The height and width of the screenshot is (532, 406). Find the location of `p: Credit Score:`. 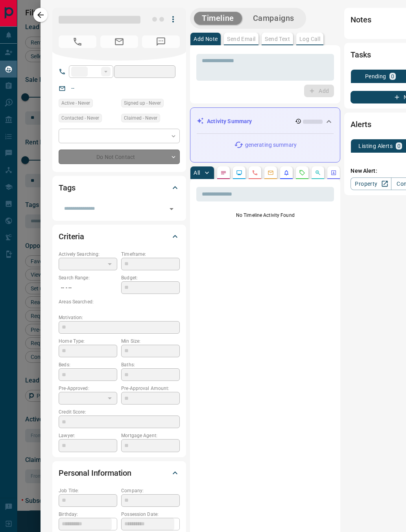

p: Credit Score: is located at coordinates (119, 412).